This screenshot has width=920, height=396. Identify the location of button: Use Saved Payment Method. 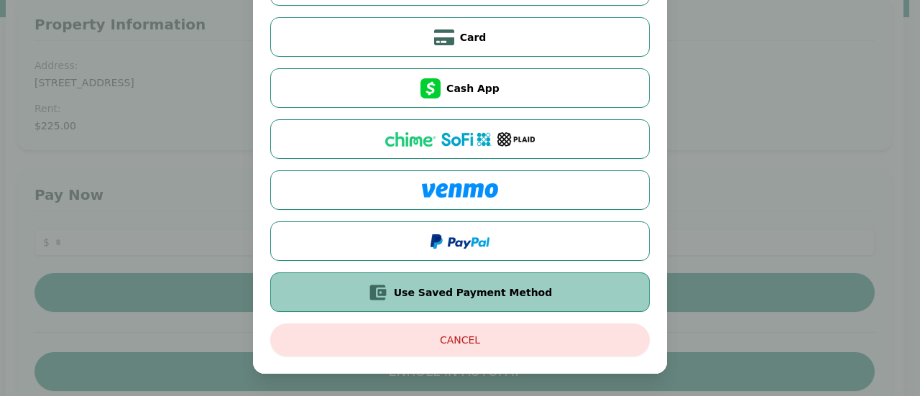
(460, 292).